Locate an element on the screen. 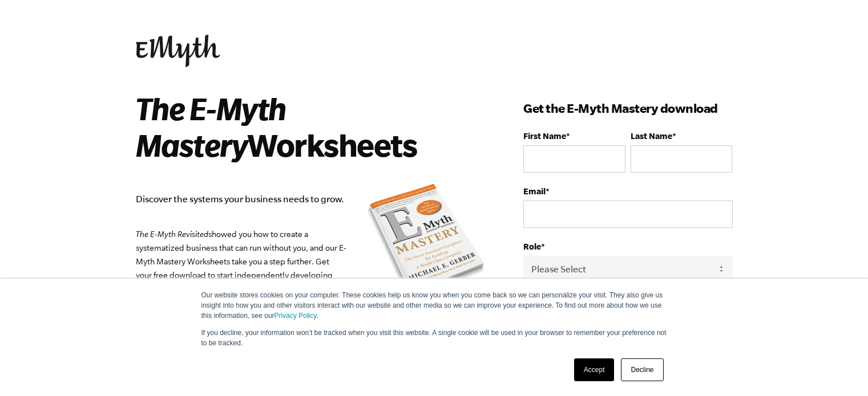  img: emyth mastery book summary is located at coordinates (426, 243).